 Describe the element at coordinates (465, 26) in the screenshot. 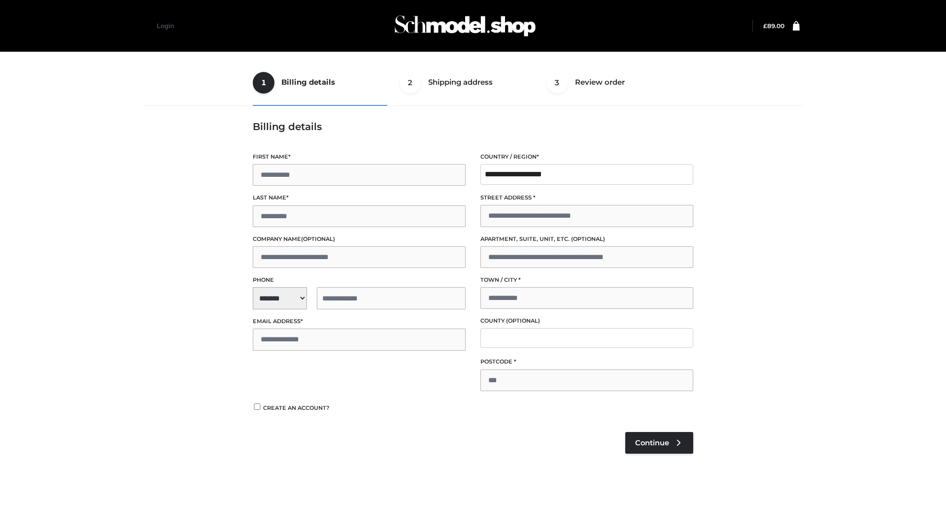

I see `a: Schmodel Admin 964` at that location.